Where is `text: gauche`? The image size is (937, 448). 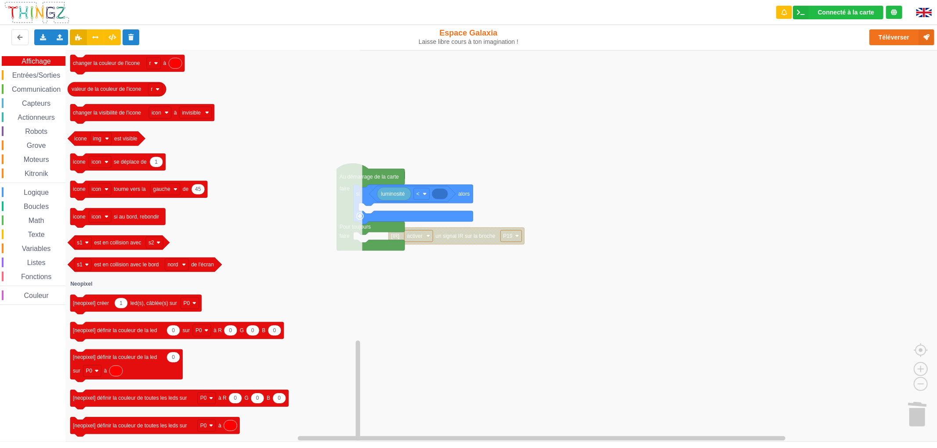
text: gauche is located at coordinates (162, 189).